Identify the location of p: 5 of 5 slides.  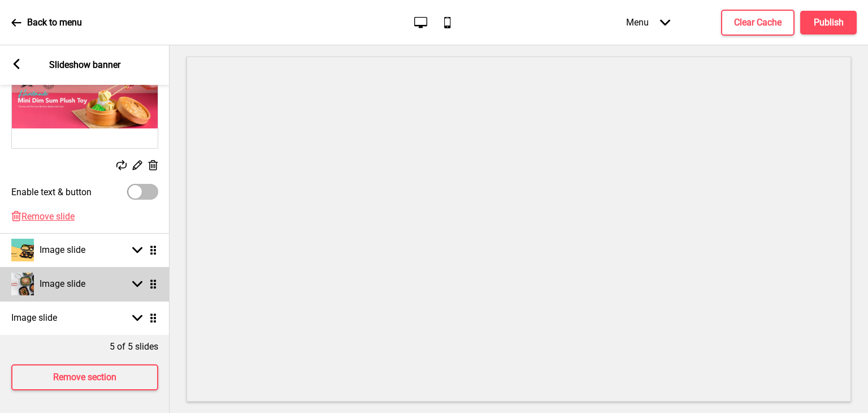
(134, 347).